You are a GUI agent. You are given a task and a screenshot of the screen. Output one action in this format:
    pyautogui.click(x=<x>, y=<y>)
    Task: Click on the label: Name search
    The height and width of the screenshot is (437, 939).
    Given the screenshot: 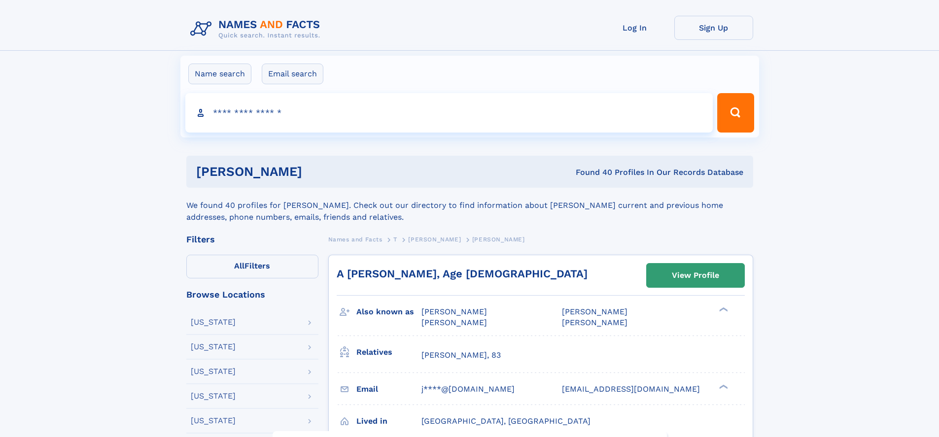 What is the action you would take?
    pyautogui.click(x=220, y=74)
    